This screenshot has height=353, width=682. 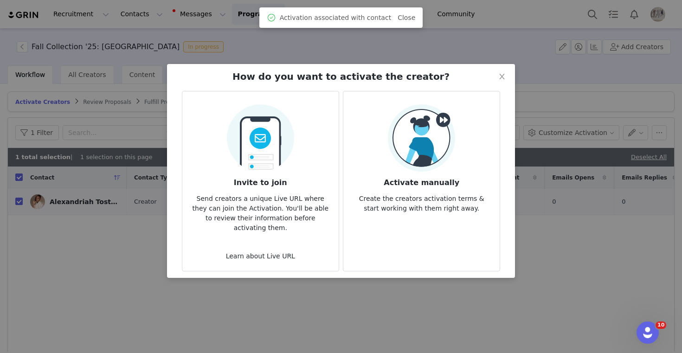 I want to click on p: Send creators a unique Live URL where they can join the Activation. You'll be able to review thei..., so click(x=260, y=211).